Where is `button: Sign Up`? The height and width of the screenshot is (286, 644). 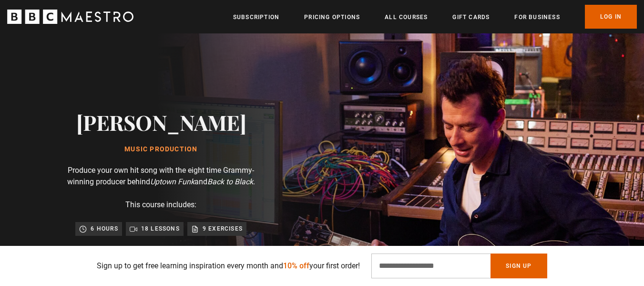
button: Sign Up is located at coordinates (519, 266).